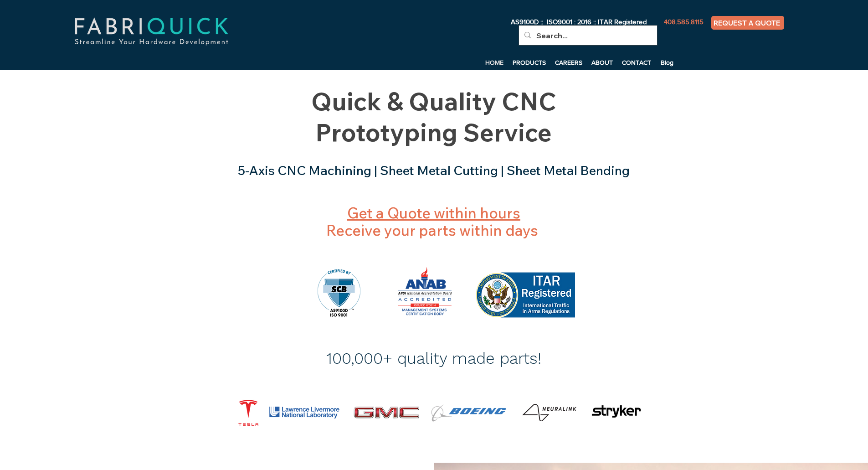  Describe the element at coordinates (469, 413) in the screenshot. I see `img: 58ee8d113545163ec1942cd3.png` at that location.